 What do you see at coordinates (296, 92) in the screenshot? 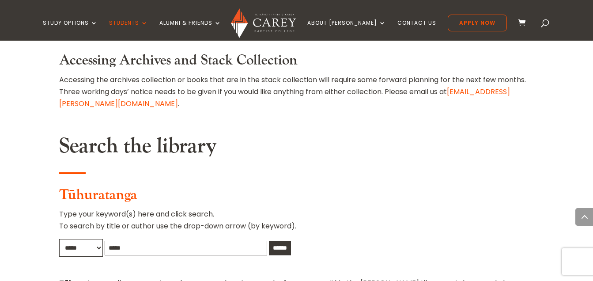
I see `p: Accessing the archives collection or books that are in the stack collection will require some for...` at bounding box center [296, 92].